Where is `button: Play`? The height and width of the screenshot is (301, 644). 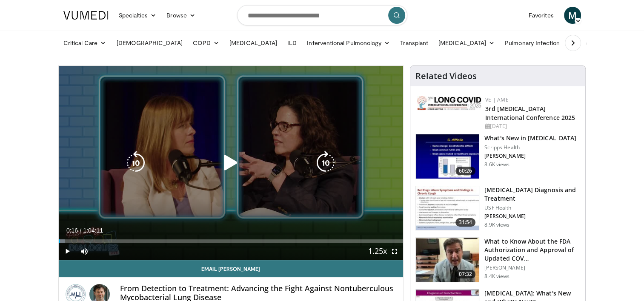 button: Play is located at coordinates (67, 251).